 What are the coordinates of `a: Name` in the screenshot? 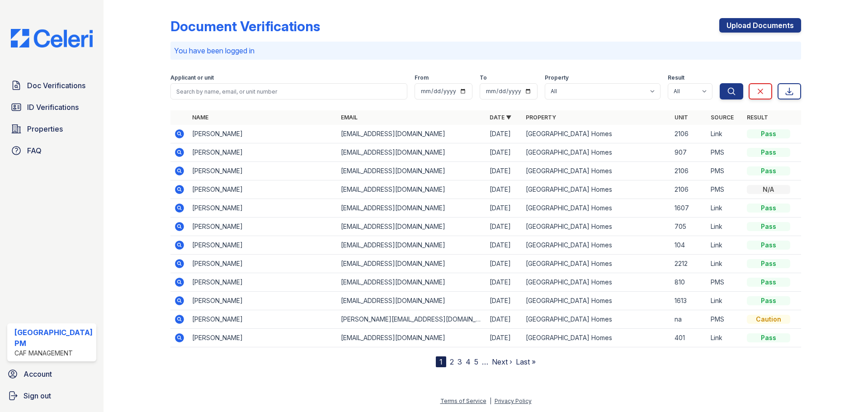 It's located at (200, 117).